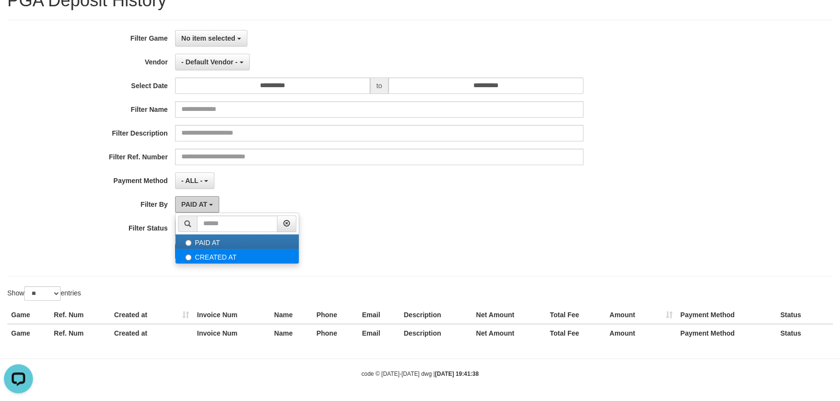 The height and width of the screenshot is (401, 840). What do you see at coordinates (208, 38) in the screenshot?
I see `span: No item selected` at bounding box center [208, 38].